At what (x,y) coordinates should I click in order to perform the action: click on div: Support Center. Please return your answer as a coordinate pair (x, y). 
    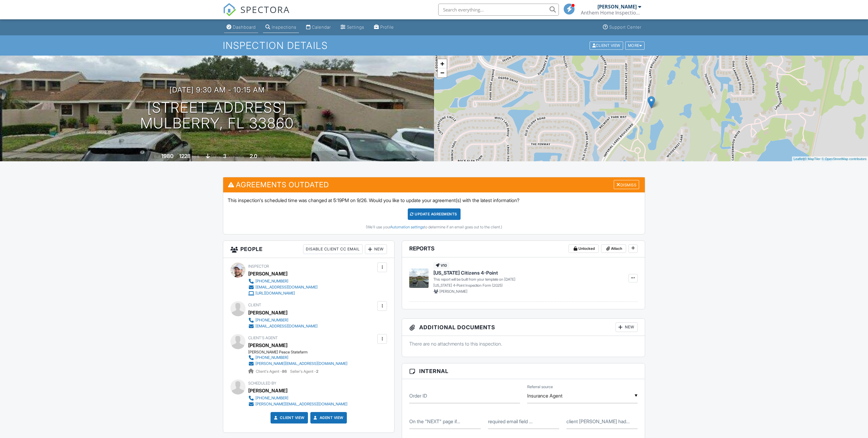
    Looking at the image, I should click on (625, 27).